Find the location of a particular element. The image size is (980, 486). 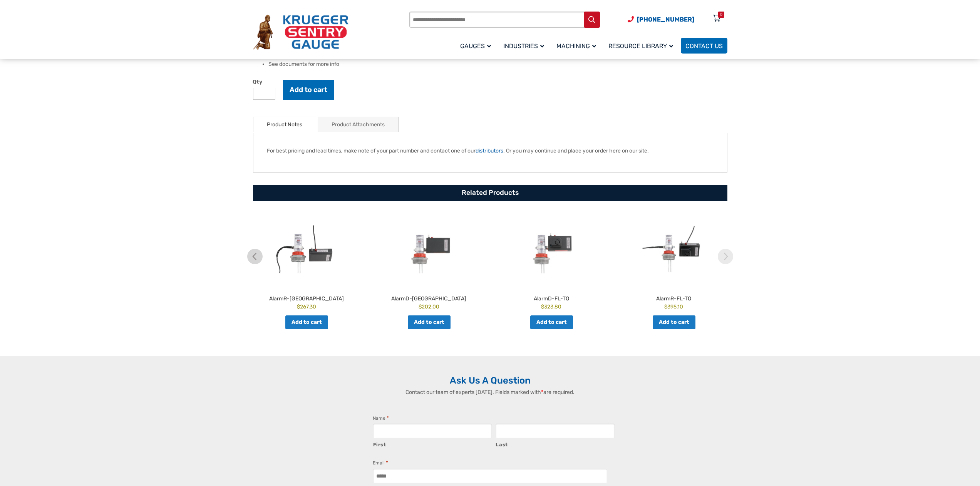

button: Add to cart is located at coordinates (309, 90).